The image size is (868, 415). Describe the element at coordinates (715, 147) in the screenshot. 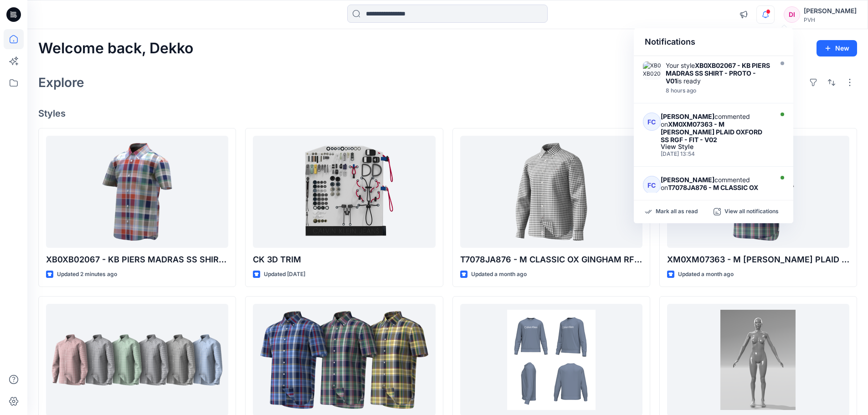

I see `div: View Style` at that location.